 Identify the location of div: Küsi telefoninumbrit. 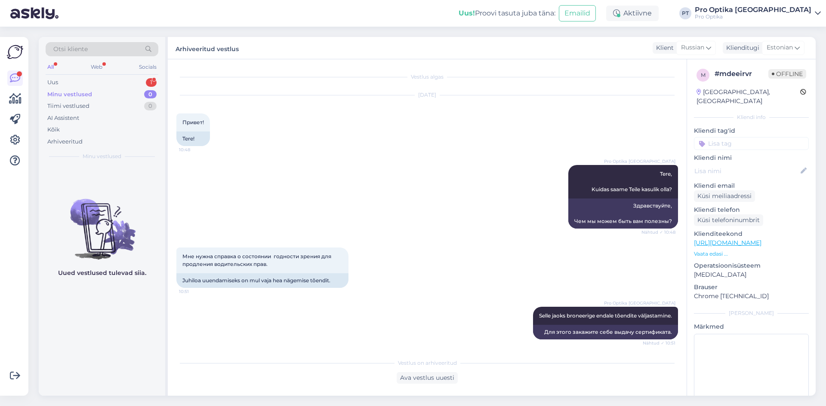
(728, 220).